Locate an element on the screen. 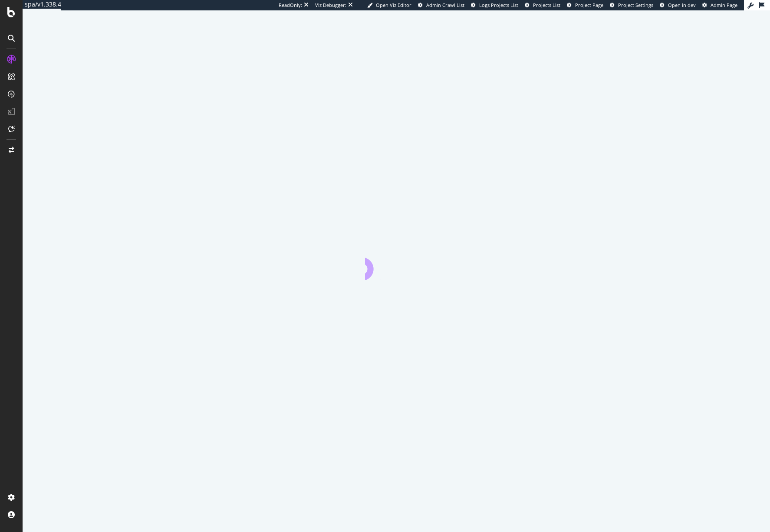  a: Admin Page is located at coordinates (719, 5).